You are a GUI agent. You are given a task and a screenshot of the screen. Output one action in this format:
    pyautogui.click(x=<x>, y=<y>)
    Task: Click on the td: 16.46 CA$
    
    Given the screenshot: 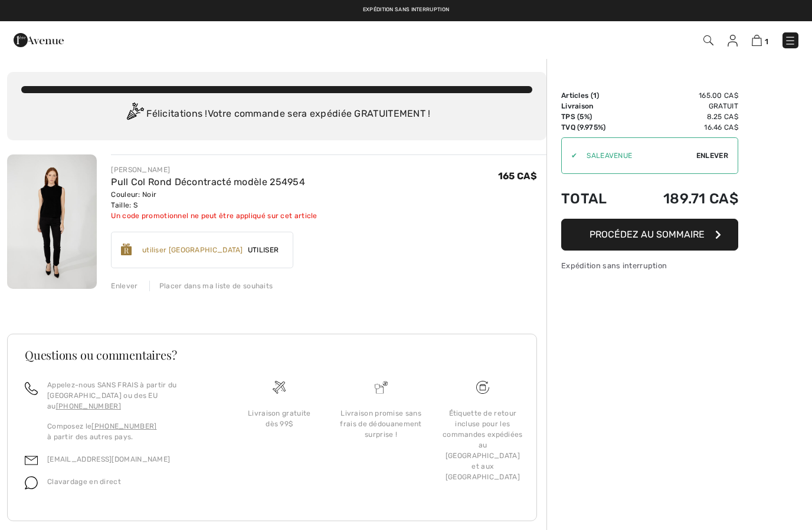 What is the action you would take?
    pyautogui.click(x=684, y=128)
    